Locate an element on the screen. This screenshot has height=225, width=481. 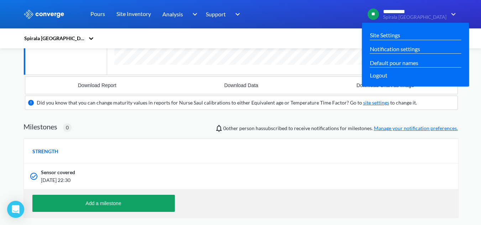
div: Open Intercom Messenger is located at coordinates (16, 210).